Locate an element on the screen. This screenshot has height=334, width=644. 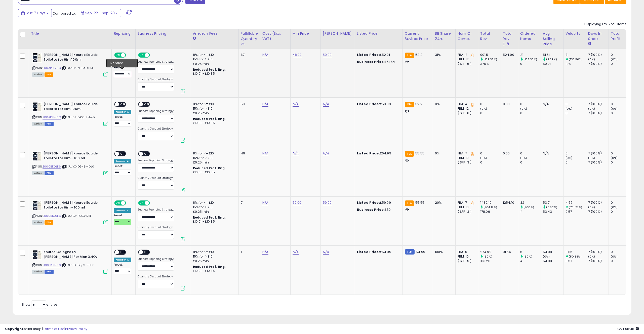
span: OFF is located at coordinates (129, 203).